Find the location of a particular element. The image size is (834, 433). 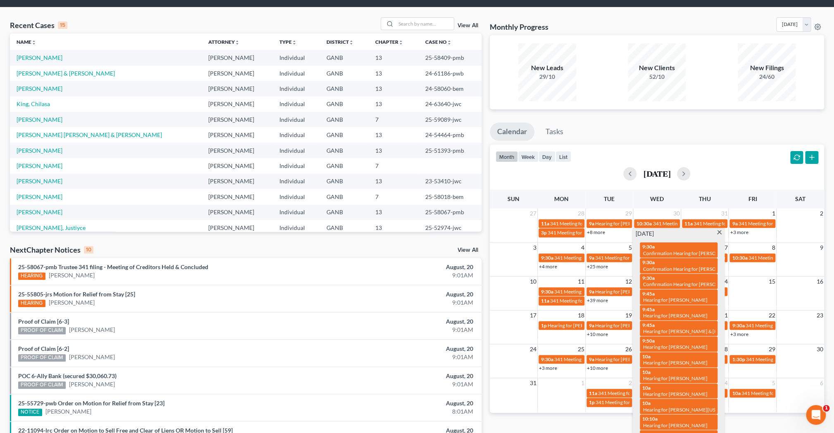

div: NextChapter Notices is located at coordinates (52, 250).